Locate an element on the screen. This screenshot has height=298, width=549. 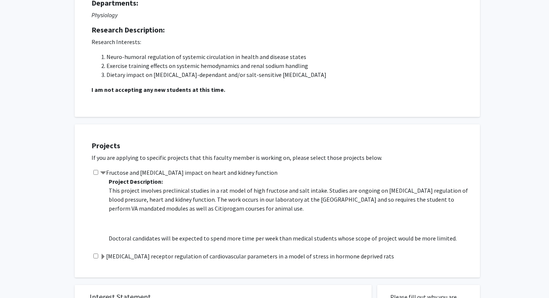
i: Physiology is located at coordinates (105, 15).